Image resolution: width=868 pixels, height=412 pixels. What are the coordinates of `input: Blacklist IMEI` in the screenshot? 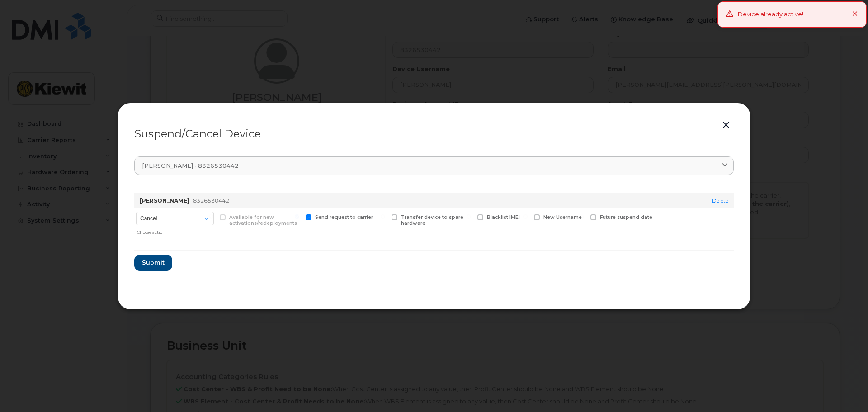 It's located at (469, 217).